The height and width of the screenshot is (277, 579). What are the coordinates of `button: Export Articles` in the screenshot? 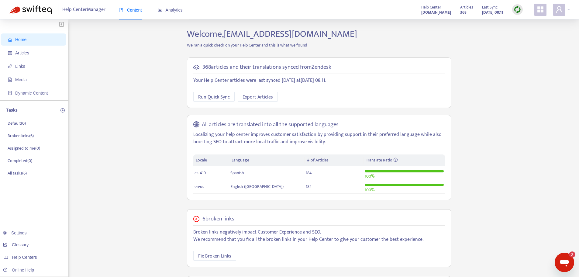 It's located at (258, 97).